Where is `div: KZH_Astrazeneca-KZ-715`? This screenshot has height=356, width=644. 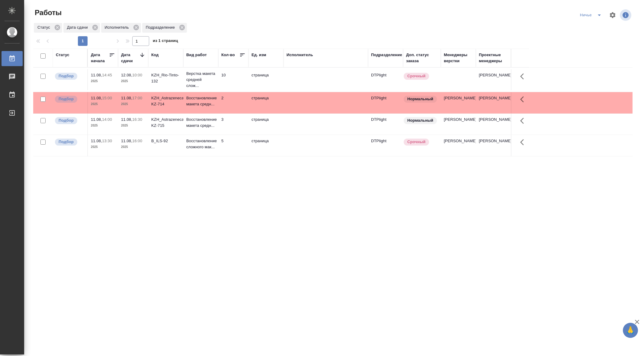 div: KZH_Astrazeneca-KZ-715 is located at coordinates (166, 123).